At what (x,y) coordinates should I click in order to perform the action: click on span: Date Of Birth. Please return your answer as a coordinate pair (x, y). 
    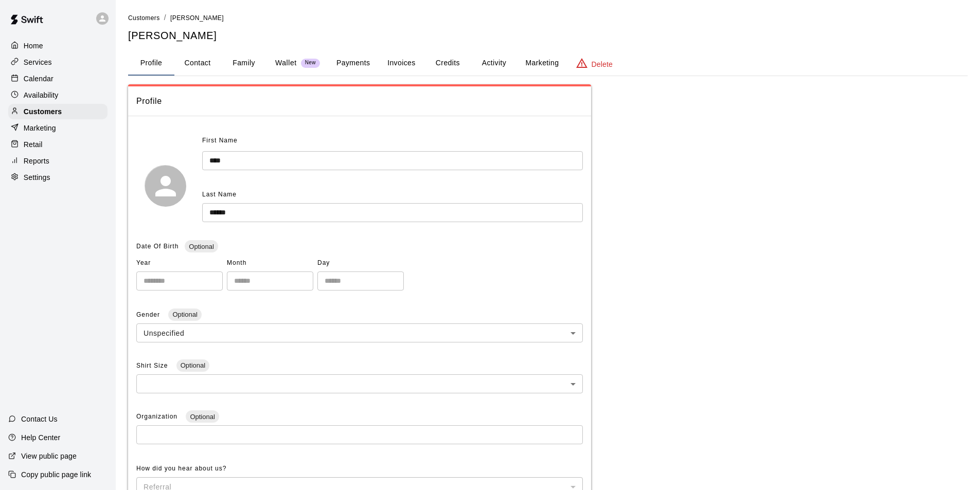
    Looking at the image, I should click on (157, 246).